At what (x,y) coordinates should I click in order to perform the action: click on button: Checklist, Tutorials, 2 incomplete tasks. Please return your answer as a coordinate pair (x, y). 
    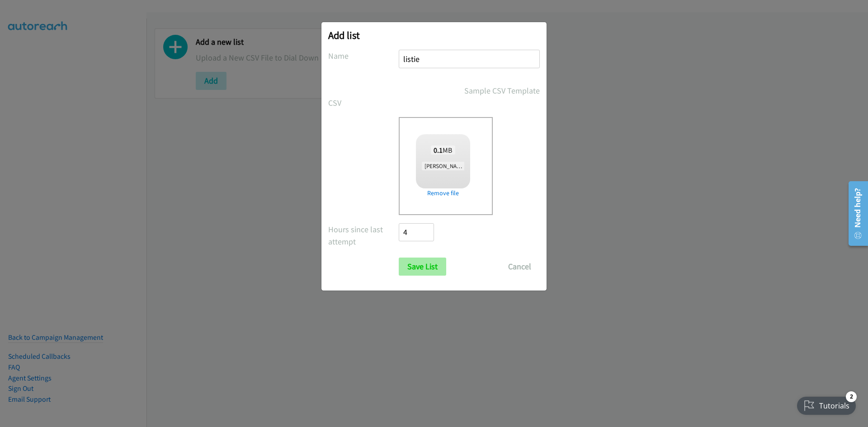
    Looking at the image, I should click on (35, 18).